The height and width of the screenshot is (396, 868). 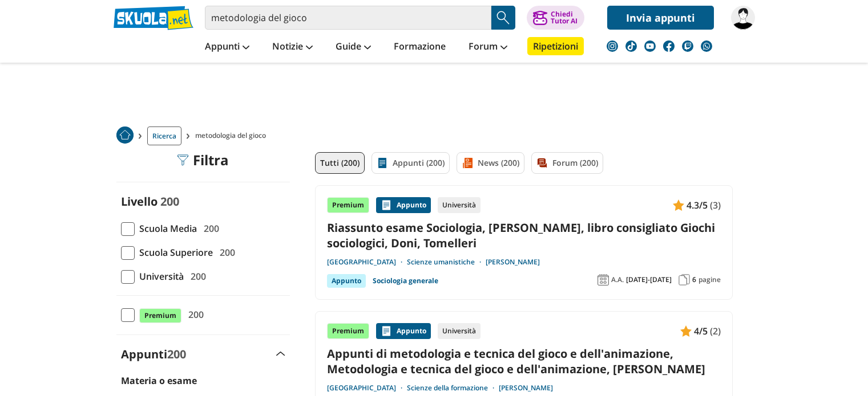 What do you see at coordinates (160, 316) in the screenshot?
I see `span: Premium` at bounding box center [160, 316].